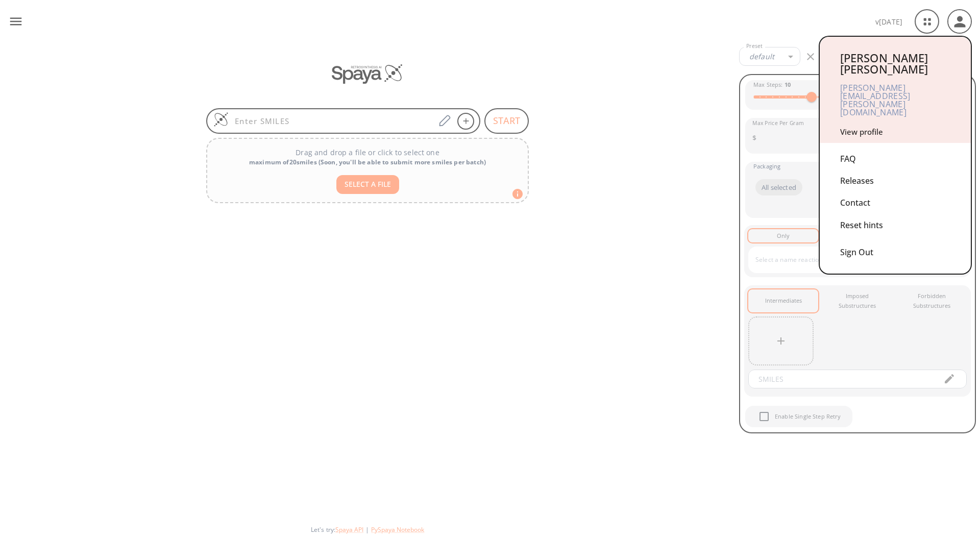  I want to click on div: Contact, so click(895, 203).